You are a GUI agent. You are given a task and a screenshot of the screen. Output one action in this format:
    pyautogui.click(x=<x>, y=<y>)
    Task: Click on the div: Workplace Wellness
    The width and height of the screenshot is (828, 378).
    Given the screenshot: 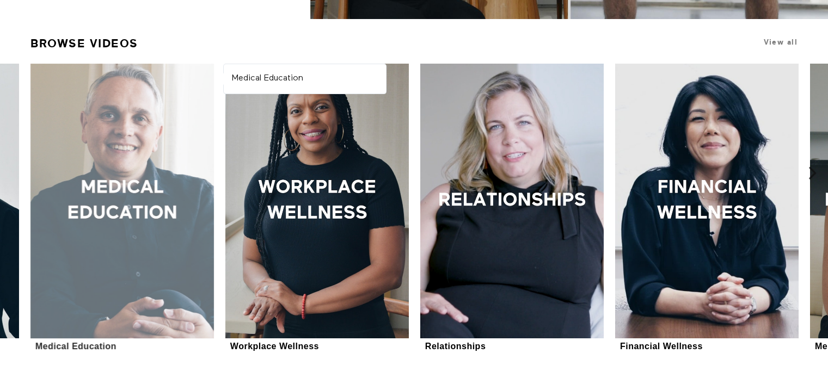 What is the action you would take?
    pyautogui.click(x=274, y=346)
    